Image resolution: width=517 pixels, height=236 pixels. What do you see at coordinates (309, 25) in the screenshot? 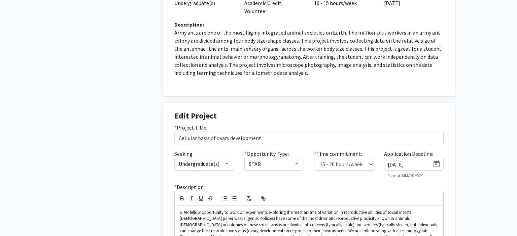
I see `div: Description:` at bounding box center [309, 25].